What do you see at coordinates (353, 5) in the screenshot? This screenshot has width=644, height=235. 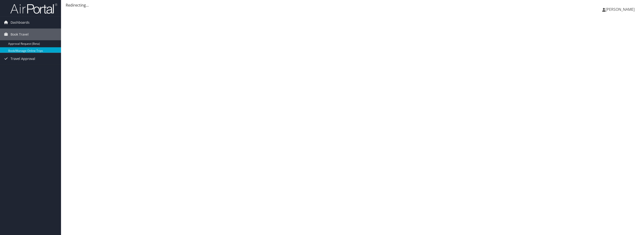 I see `div: Redirecting...` at bounding box center [353, 5].